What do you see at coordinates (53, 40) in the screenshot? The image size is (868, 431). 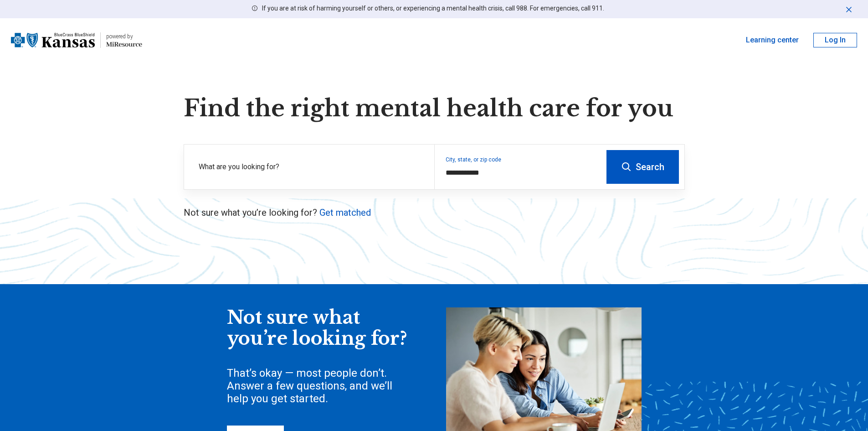 I see `img: Blue Cross Blue Shield Kansas` at bounding box center [53, 40].